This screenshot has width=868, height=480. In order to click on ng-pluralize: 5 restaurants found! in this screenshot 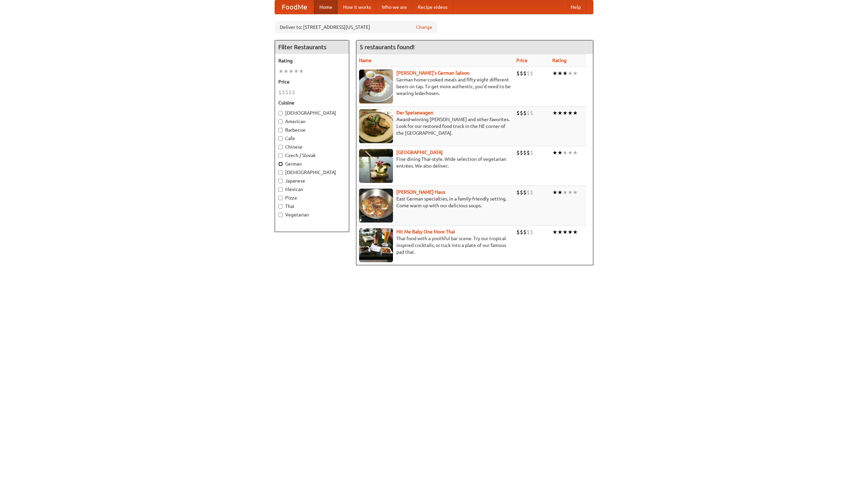, I will do `click(388, 47)`.